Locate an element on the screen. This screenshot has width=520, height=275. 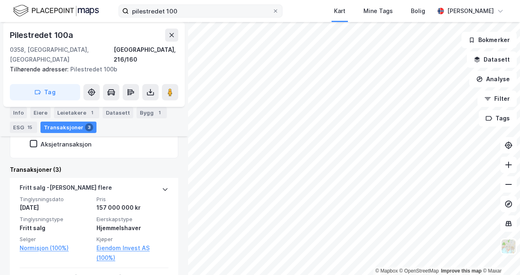
div: Aksjetransaksjon is located at coordinates (66, 144).